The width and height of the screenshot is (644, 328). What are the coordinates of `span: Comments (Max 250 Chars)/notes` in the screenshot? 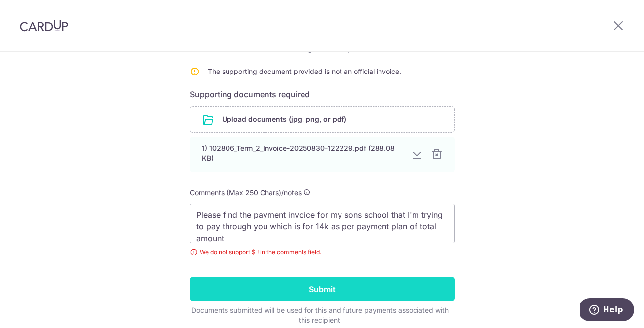 It's located at (245, 192).